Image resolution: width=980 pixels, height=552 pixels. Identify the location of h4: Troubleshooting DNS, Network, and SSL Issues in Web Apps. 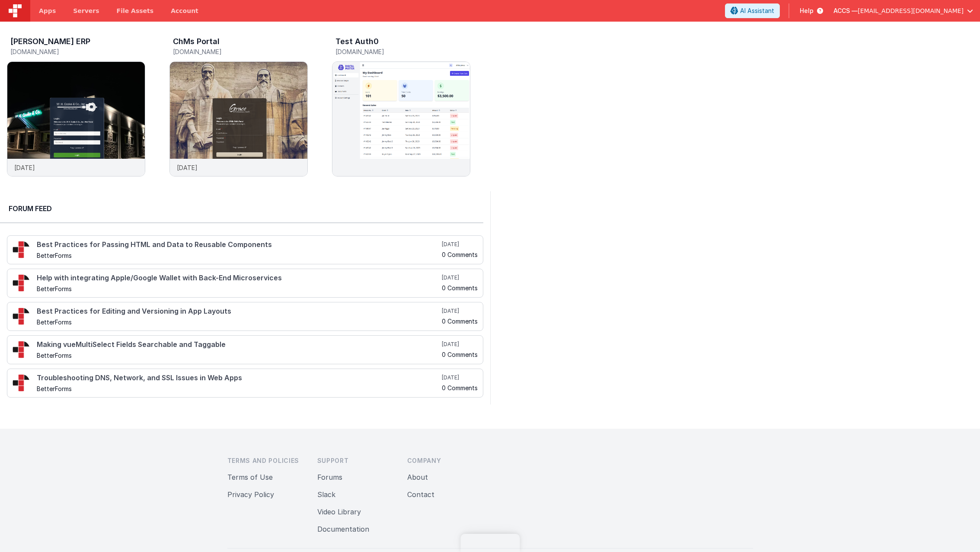
(238, 378).